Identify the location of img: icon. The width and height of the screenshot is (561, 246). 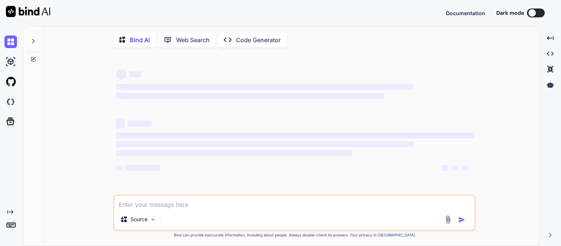
(462, 220).